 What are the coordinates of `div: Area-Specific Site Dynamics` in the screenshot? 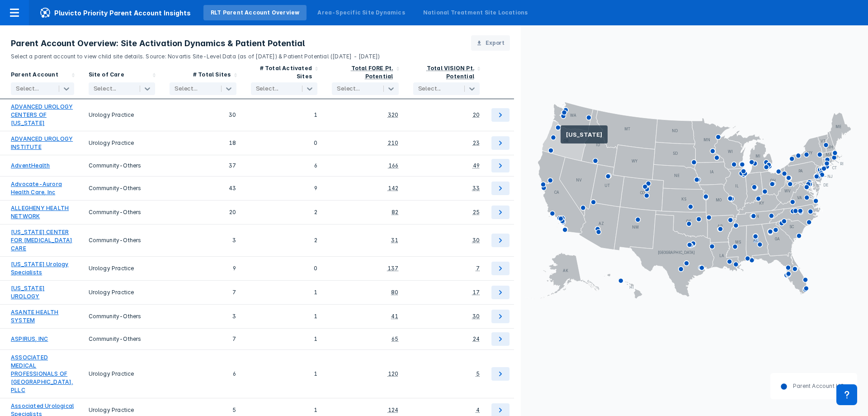 It's located at (361, 13).